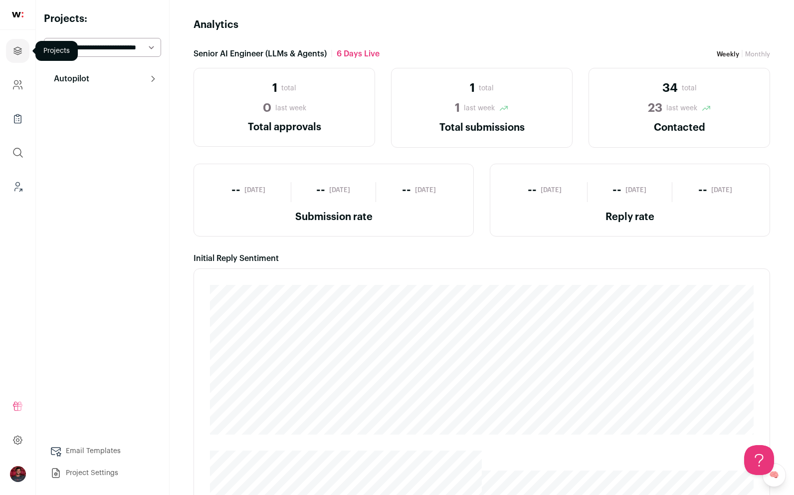 The width and height of the screenshot is (794, 495). Describe the element at coordinates (655, 108) in the screenshot. I see `span: 23` at that location.